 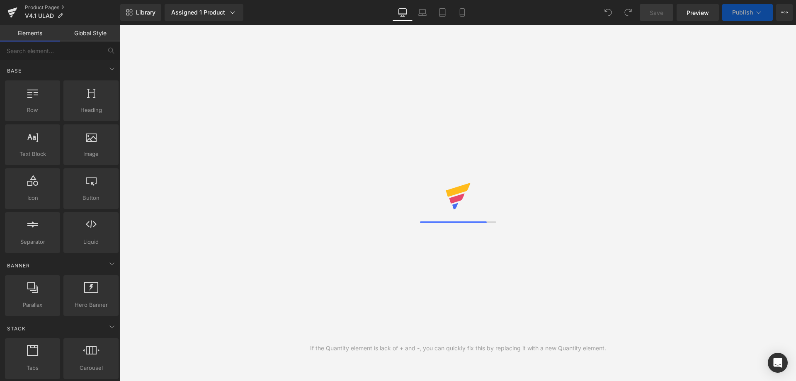 I want to click on a: Product Pages, so click(x=73, y=7).